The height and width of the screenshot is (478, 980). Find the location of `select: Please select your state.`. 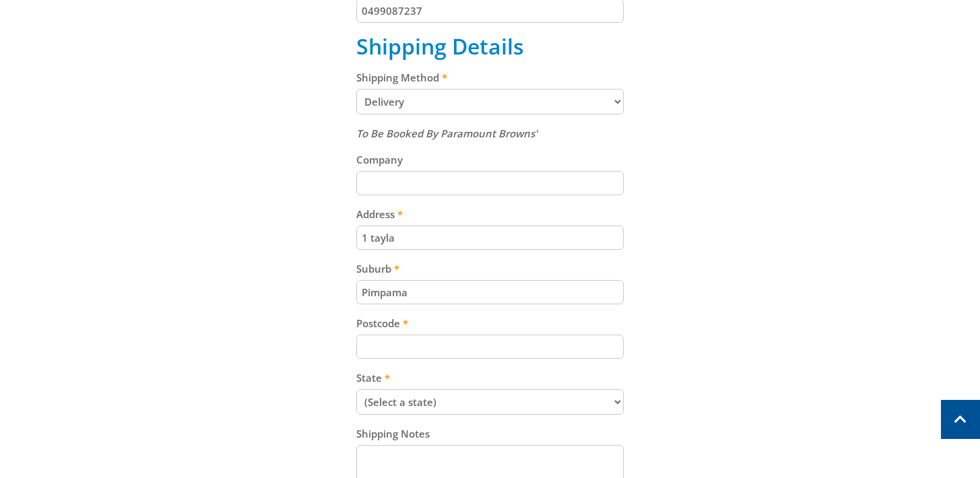

select: Please select your state. is located at coordinates (490, 402).